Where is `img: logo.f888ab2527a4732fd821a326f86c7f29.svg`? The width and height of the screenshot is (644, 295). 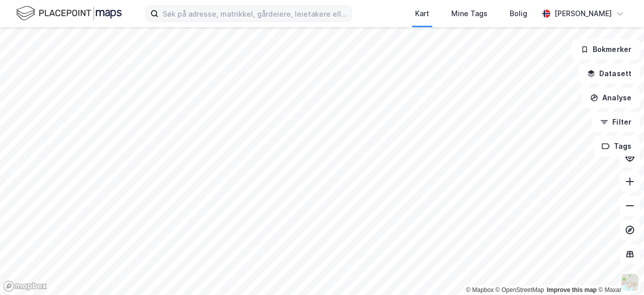
img: logo.f888ab2527a4732fd821a326f86c7f29.svg is located at coordinates (69, 13).